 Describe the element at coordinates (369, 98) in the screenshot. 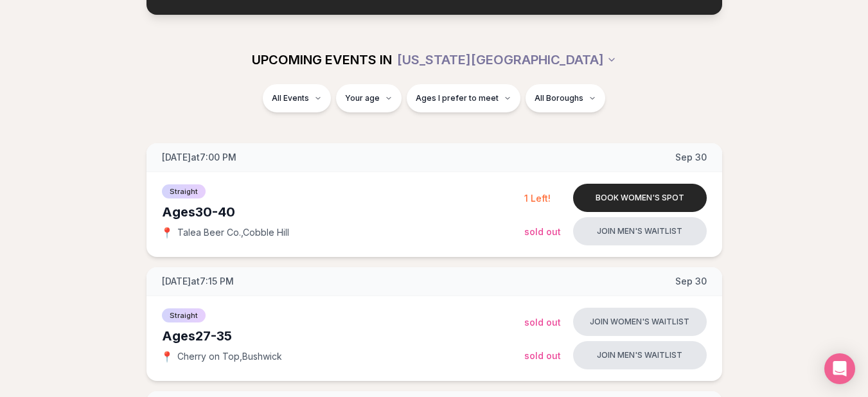

I see `button: Your age` at that location.